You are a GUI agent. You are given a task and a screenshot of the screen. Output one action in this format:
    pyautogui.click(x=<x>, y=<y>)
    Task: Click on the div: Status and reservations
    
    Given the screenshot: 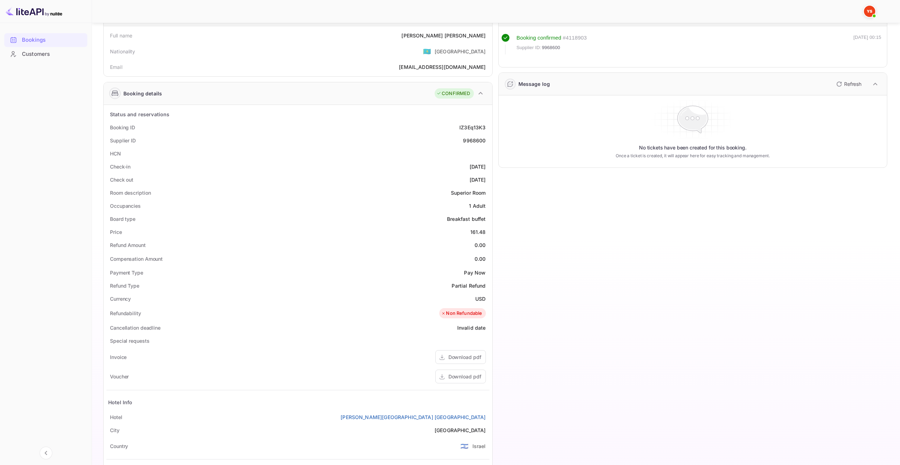 What is the action you would take?
    pyautogui.click(x=140, y=114)
    